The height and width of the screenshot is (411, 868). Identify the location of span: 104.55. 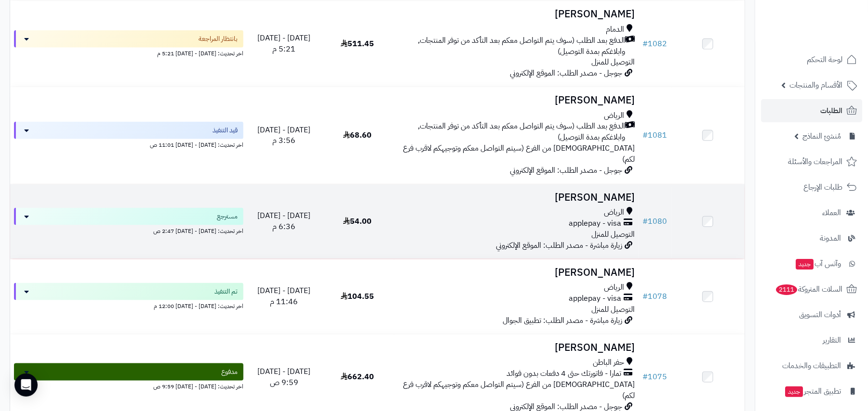
(357, 297).